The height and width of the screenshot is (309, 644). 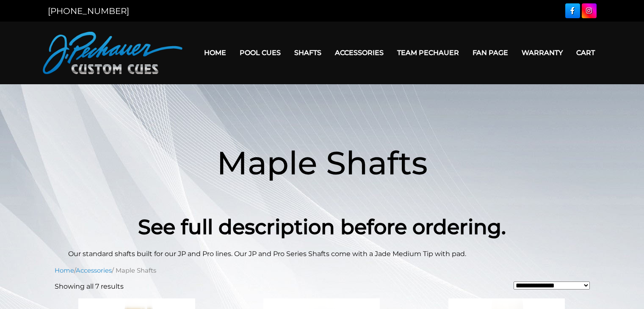 I want to click on nav: Breadcrumb, so click(x=322, y=270).